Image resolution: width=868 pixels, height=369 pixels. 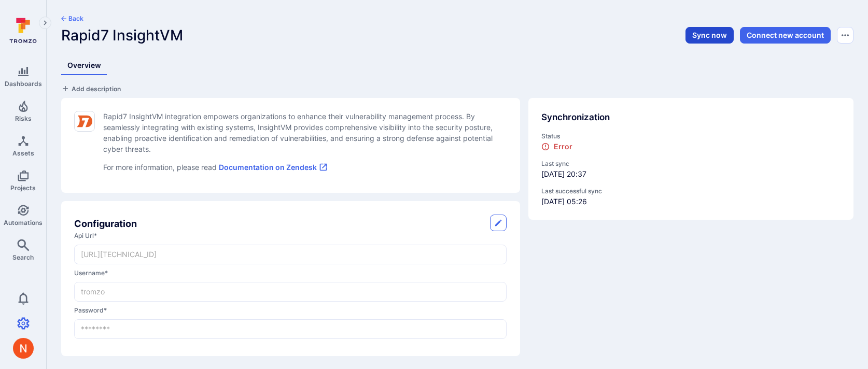 What do you see at coordinates (84, 65) in the screenshot?
I see `a: Overview` at bounding box center [84, 65].